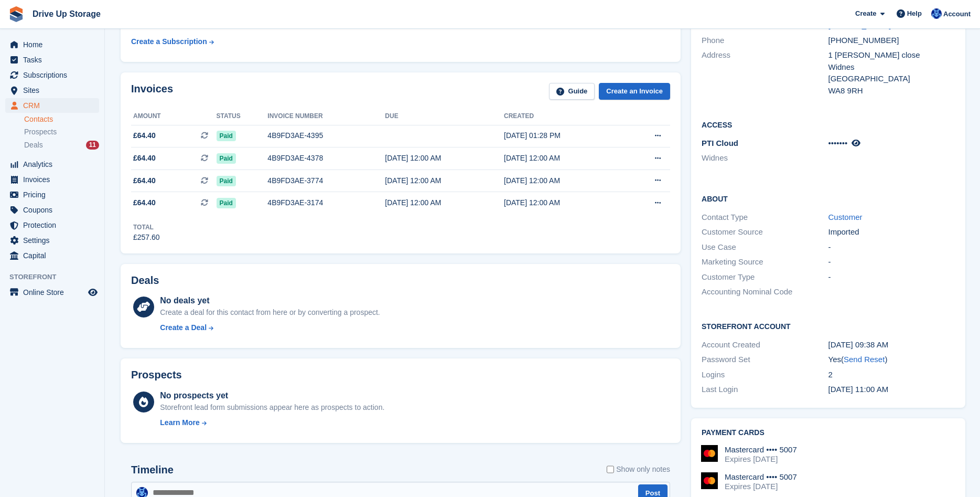 This screenshot has height=497, width=980. I want to click on th: Created, so click(564, 116).